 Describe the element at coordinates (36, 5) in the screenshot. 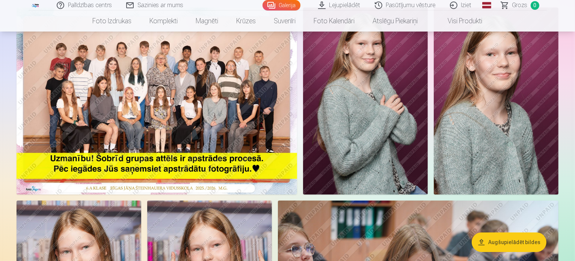

I see `img: /fa1` at that location.